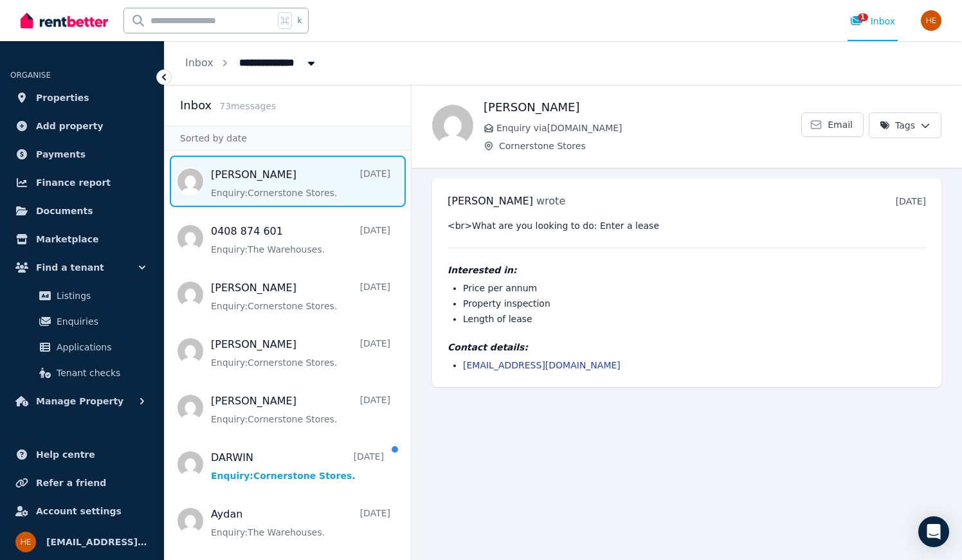 This screenshot has height=560, width=962. What do you see at coordinates (82, 295) in the screenshot?
I see `a: Listings` at bounding box center [82, 295].